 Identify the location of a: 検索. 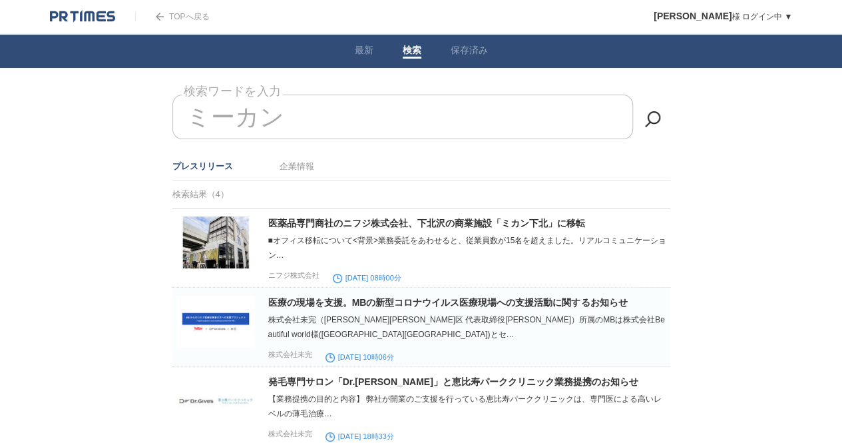
(412, 51).